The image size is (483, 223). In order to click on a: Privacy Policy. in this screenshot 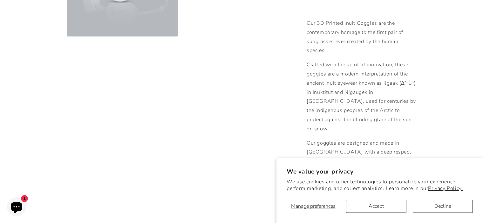, I will do `click(445, 189)`.